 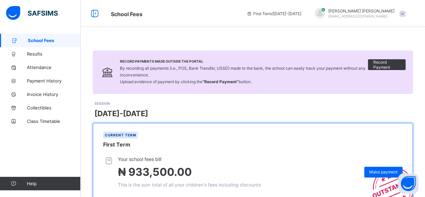 What do you see at coordinates (243, 75) in the screenshot?
I see `span: By recording all payments (i.e., POS, Bank Transfer, USSD) made to the bank, the school can easil...` at bounding box center [243, 75].